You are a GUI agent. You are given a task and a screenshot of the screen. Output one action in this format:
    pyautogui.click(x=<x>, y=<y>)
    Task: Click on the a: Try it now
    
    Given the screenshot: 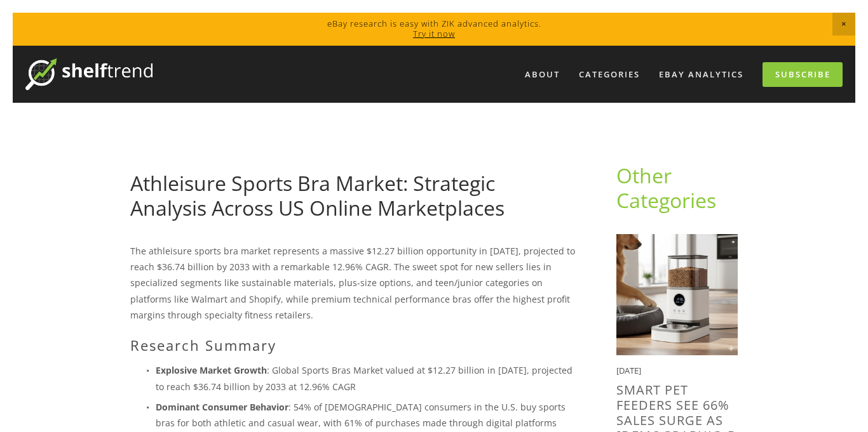 What is the action you would take?
    pyautogui.click(x=434, y=33)
    